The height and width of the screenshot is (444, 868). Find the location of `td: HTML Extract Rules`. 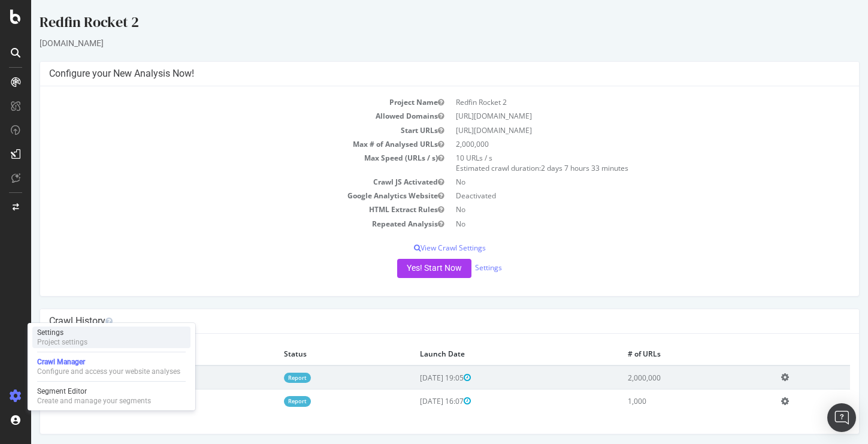

td: HTML Extract Rules is located at coordinates (218, 209).